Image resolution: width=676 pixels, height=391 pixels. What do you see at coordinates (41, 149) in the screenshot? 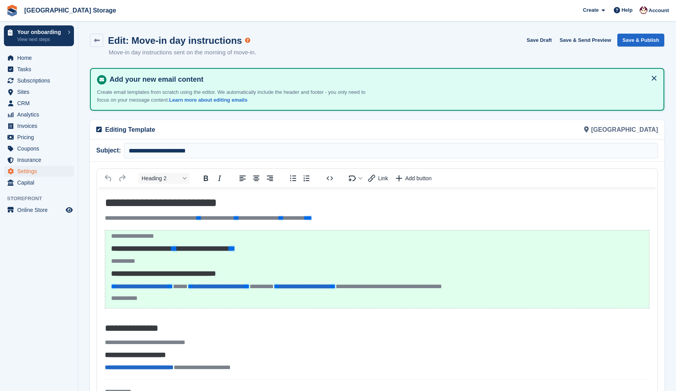
I see `span: Coupons` at bounding box center [41, 149].